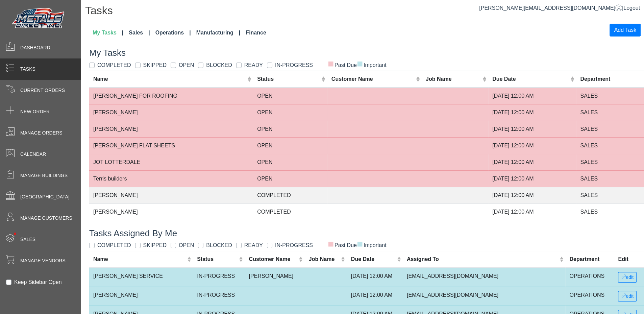 Image resolution: width=644 pixels, height=314 pixels. What do you see at coordinates (589, 278) in the screenshot?
I see `td: OPERATIONS` at bounding box center [589, 278].